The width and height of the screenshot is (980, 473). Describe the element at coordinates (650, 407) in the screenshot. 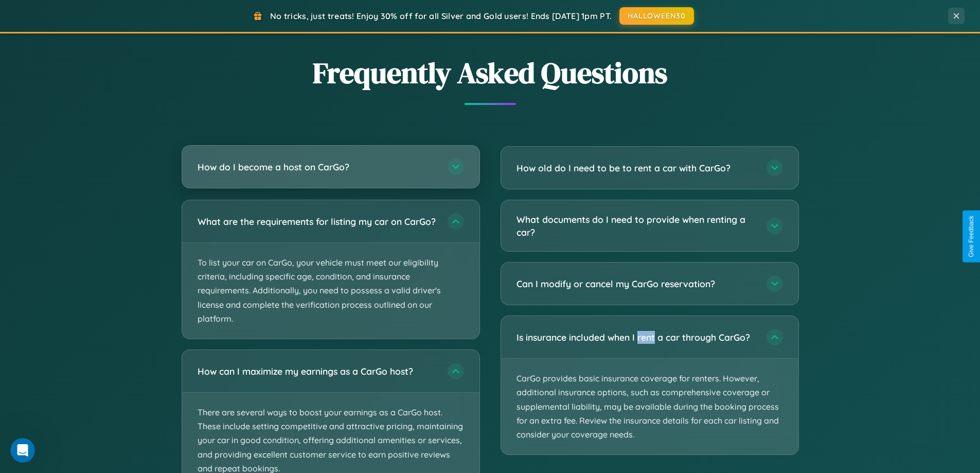

I see `p: CarGo provides basic insurance coverage for renters. However, additional insurance options, such ...` at that location.